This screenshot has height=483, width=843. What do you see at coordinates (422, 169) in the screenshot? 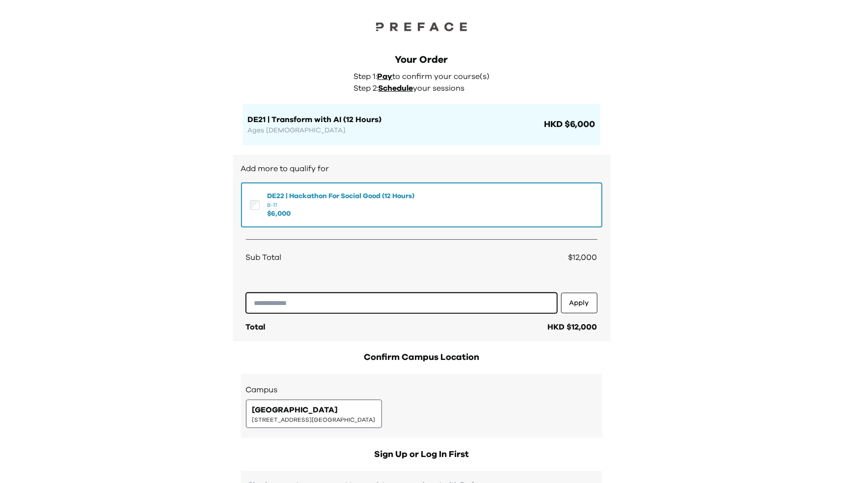
I see `h2: Add more to qualify for` at bounding box center [422, 169].